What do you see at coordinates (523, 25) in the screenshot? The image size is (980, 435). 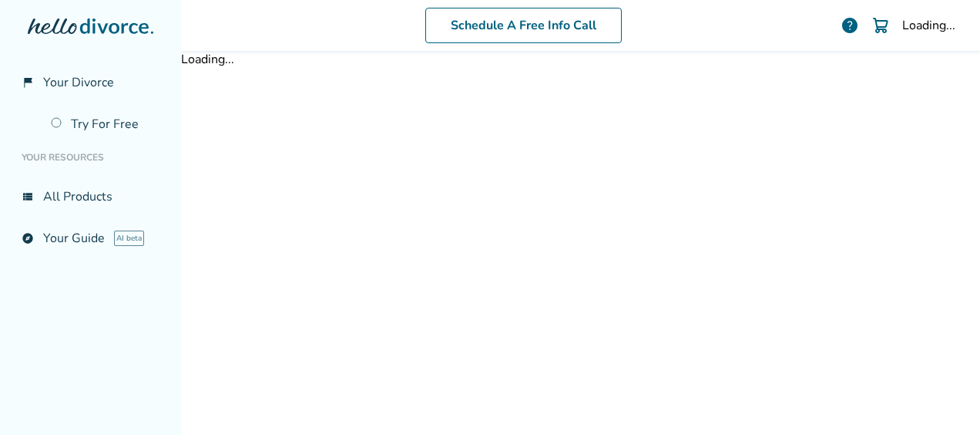 I see `a: Schedule A Free Info Call` at bounding box center [523, 25].